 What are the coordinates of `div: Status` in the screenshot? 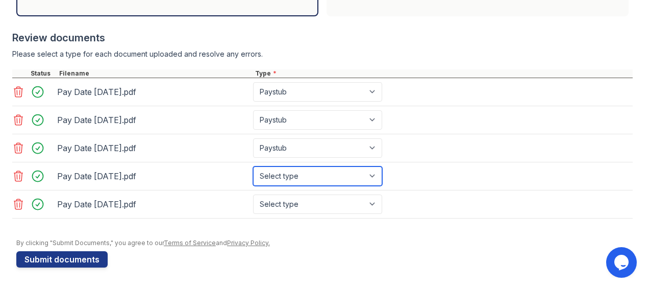 It's located at (43, 74).